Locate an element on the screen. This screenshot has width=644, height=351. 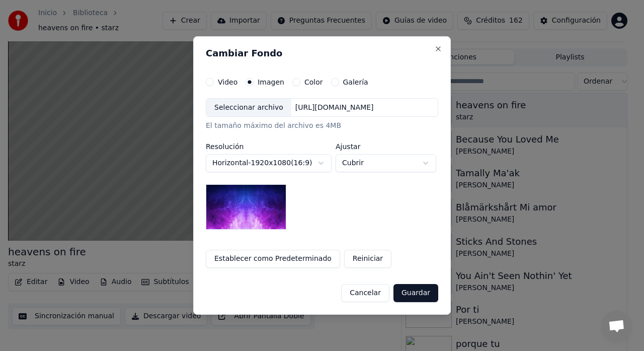
h2: Cambiar Fondo is located at coordinates (322, 54).